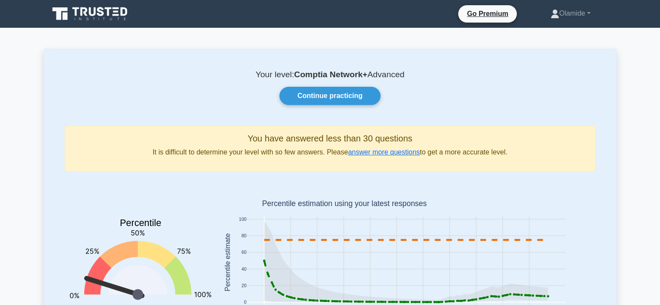  What do you see at coordinates (244, 286) in the screenshot?
I see `text: 20` at bounding box center [244, 286].